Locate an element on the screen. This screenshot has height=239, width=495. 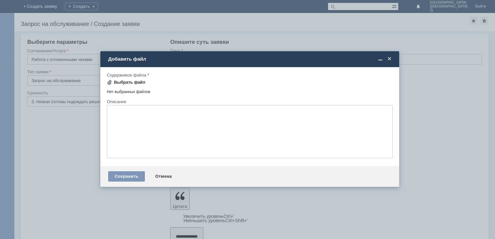
div: Добрый день, у покупателя не хватило денег на покупку на сумму 1110 руб. is located at coordinates (49, 8).